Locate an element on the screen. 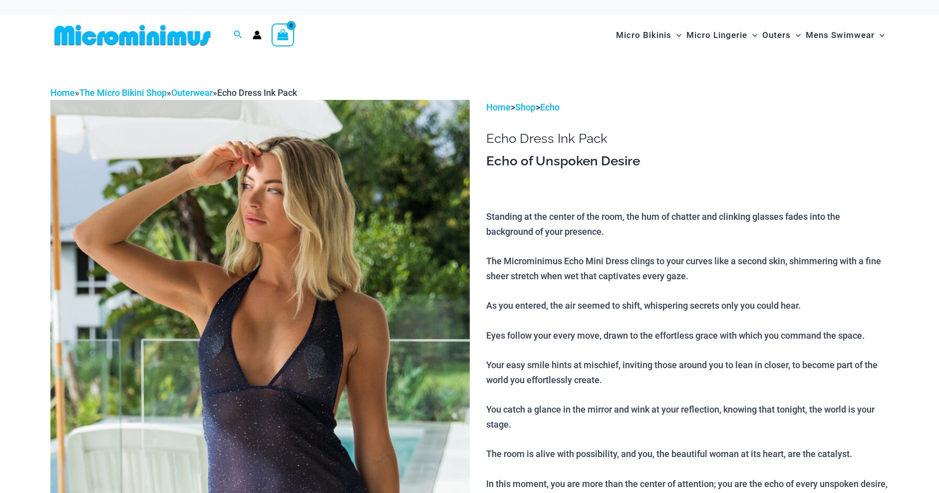 This screenshot has height=493, width=939. span: Mens Swimwear is located at coordinates (840, 35).